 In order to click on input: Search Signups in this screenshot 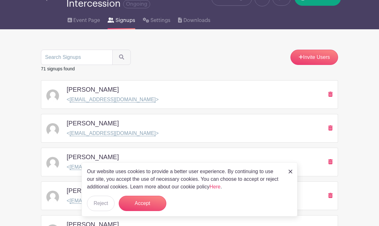, I will do `click(77, 57)`.